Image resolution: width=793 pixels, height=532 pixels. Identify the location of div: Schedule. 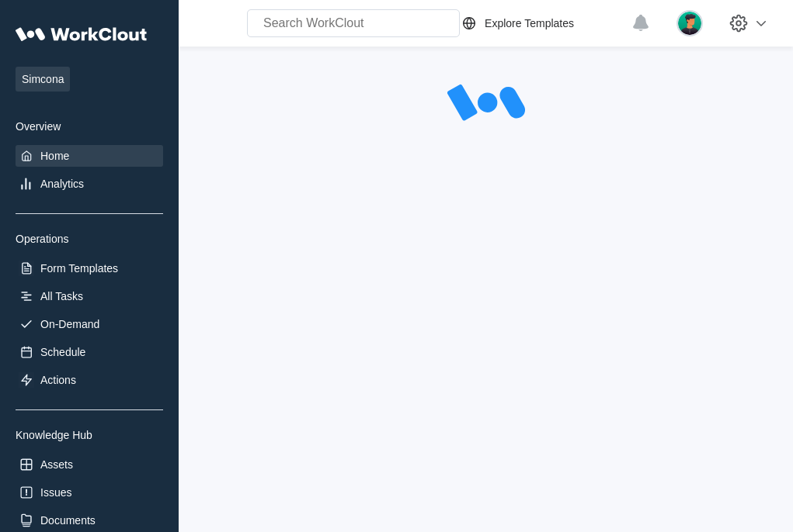
(63, 352).